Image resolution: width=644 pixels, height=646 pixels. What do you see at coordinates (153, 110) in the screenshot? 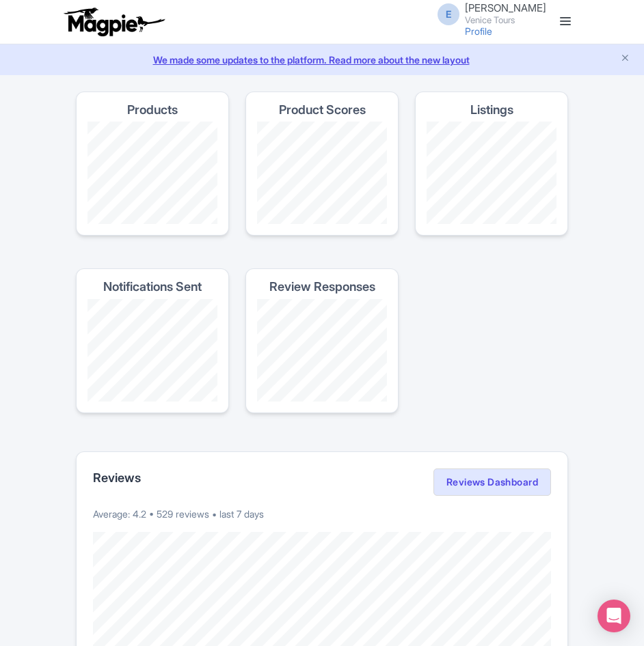
I see `h4: Products` at bounding box center [153, 110].